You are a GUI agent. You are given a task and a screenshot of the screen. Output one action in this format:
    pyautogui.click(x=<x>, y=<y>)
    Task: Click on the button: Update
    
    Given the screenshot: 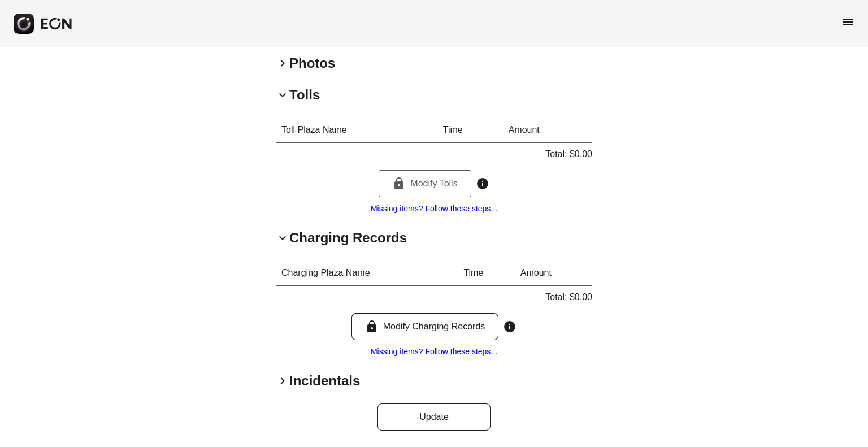 What is the action you would take?
    pyautogui.click(x=434, y=417)
    